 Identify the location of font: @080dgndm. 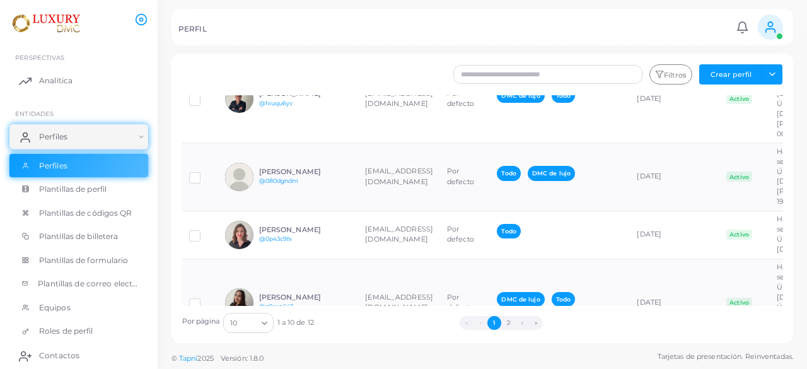
(279, 180).